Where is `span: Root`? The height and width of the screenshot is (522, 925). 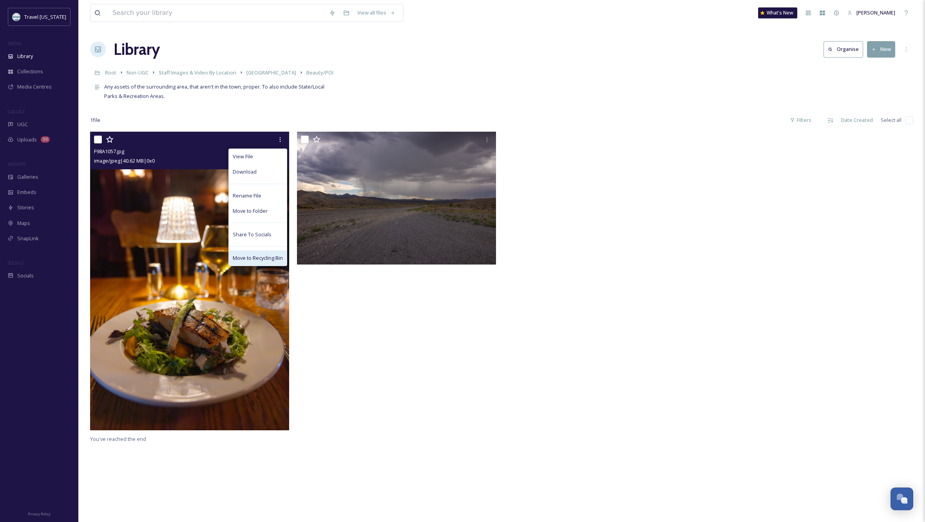
span: Root is located at coordinates (111, 73).